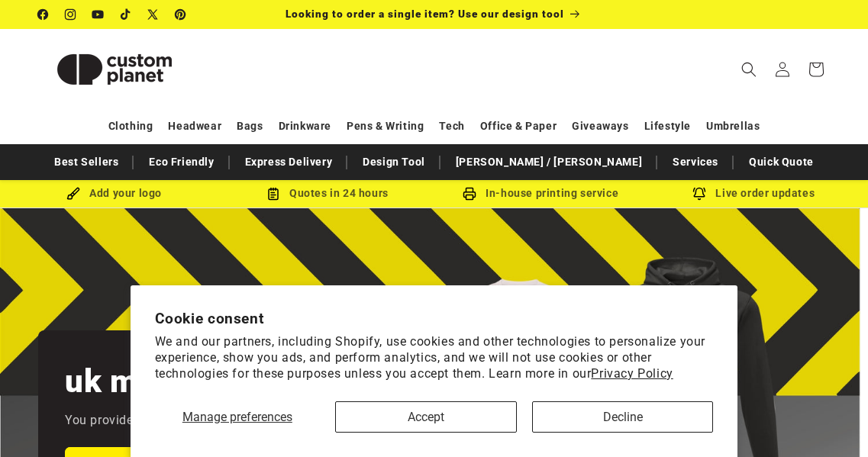  I want to click on a: Office & Paper, so click(518, 126).